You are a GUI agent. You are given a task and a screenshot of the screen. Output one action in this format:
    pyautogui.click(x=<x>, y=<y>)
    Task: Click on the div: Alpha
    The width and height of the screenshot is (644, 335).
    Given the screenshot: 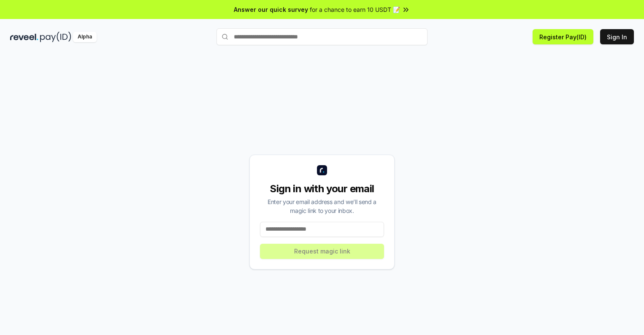 What is the action you would take?
    pyautogui.click(x=85, y=37)
    